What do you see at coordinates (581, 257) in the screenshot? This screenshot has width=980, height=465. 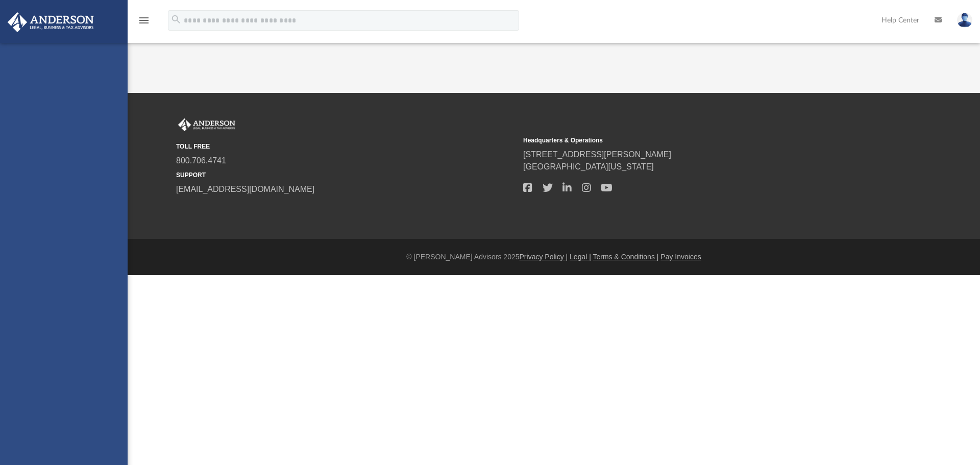 I see `a: Legal |` at bounding box center [581, 257].